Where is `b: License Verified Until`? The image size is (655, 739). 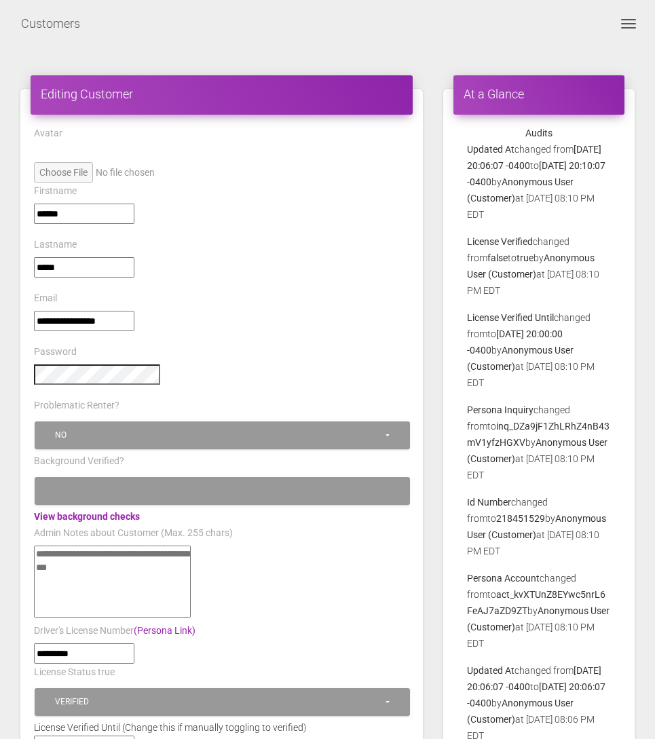 b: License Verified Until is located at coordinates (510, 318).